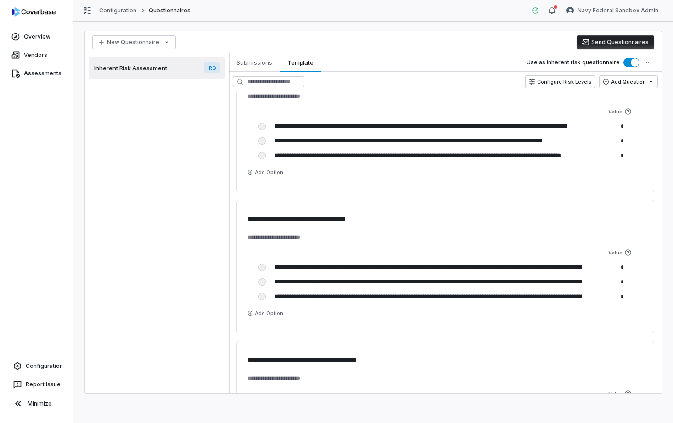  Describe the element at coordinates (300, 62) in the screenshot. I see `span: Template` at that location.